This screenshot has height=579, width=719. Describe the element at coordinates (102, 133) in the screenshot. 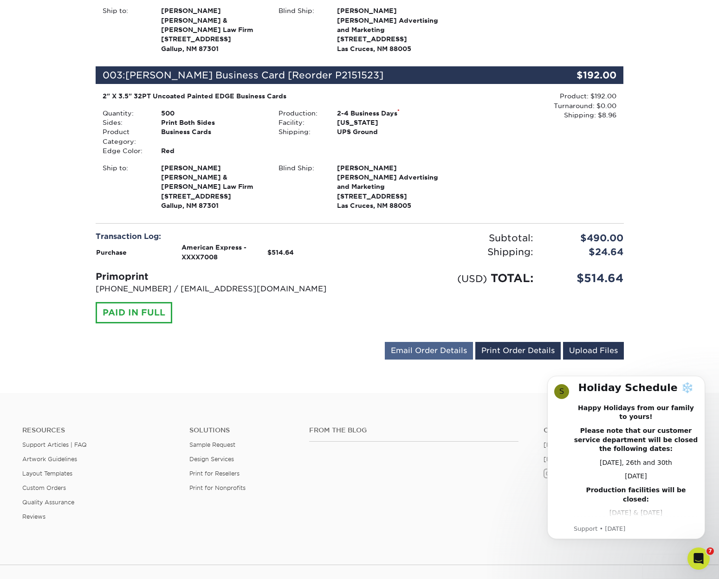

I see `b: Production facilities will be closed:` at that location.